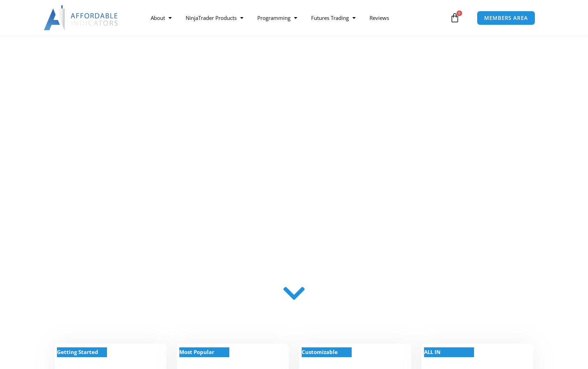  Describe the element at coordinates (505, 18) in the screenshot. I see `span: MEMBERS AREA` at that location.